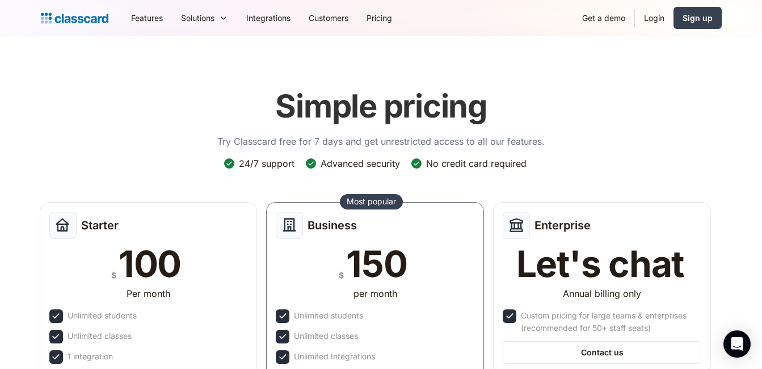 The width and height of the screenshot is (762, 369). What do you see at coordinates (381, 141) in the screenshot?
I see `p: Try Classcard free for 7 days and get unrestricted access to all our features.` at bounding box center [381, 141].